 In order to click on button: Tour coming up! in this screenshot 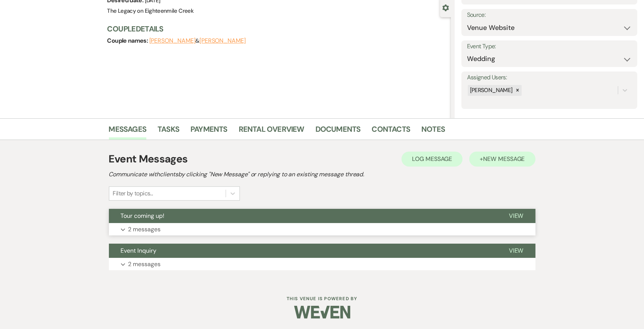, I will do `click(302, 216)`.